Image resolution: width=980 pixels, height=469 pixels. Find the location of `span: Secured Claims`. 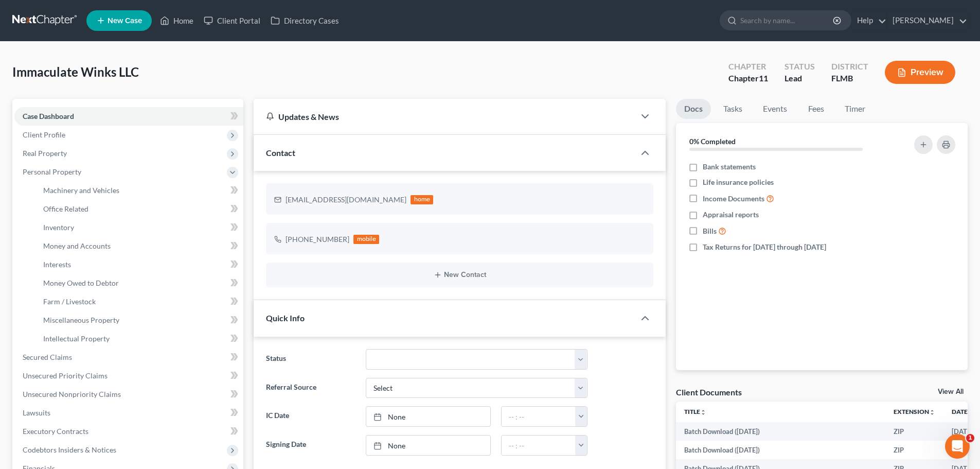

span: Secured Claims is located at coordinates (47, 357).